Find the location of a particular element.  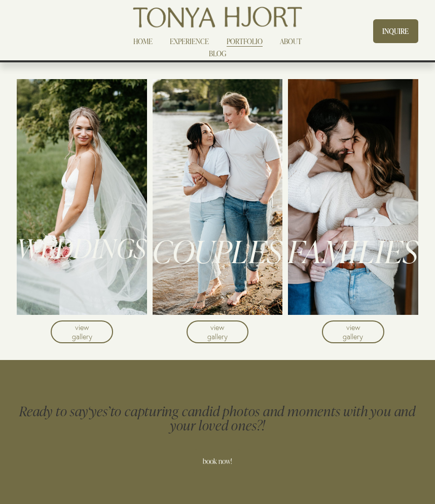

span: Ready to say is located at coordinates (53, 410).